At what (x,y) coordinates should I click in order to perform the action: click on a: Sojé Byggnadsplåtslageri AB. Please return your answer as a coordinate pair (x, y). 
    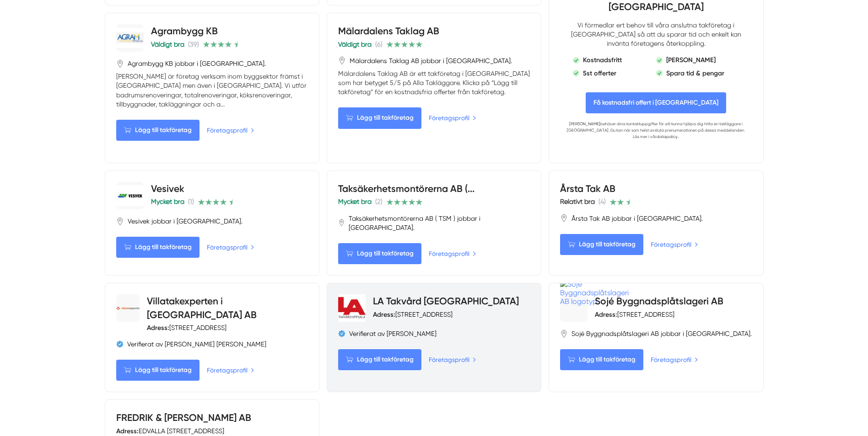
    Looking at the image, I should click on (659, 301).